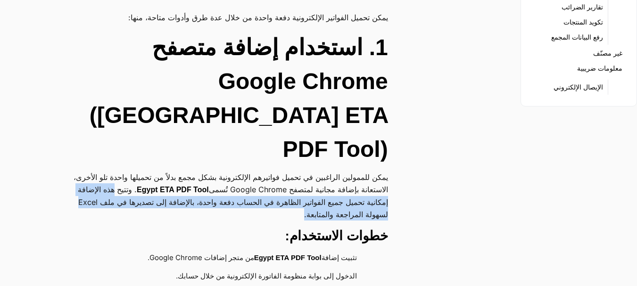 The height and width of the screenshot is (286, 637). I want to click on a: تقارير الضرائب, so click(583, 7).